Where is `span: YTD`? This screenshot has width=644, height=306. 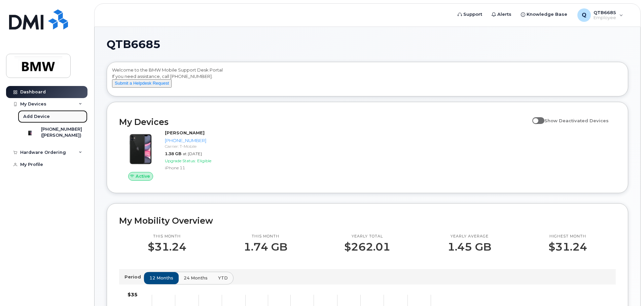 span: YTD is located at coordinates (222, 278).